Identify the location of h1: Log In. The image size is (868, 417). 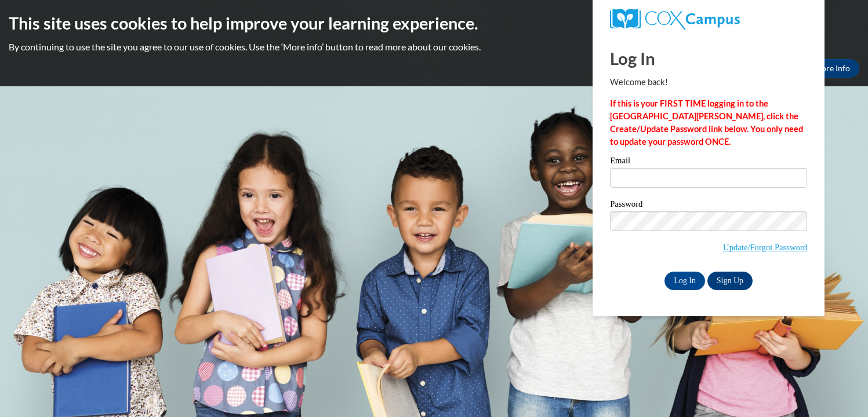
(709, 58).